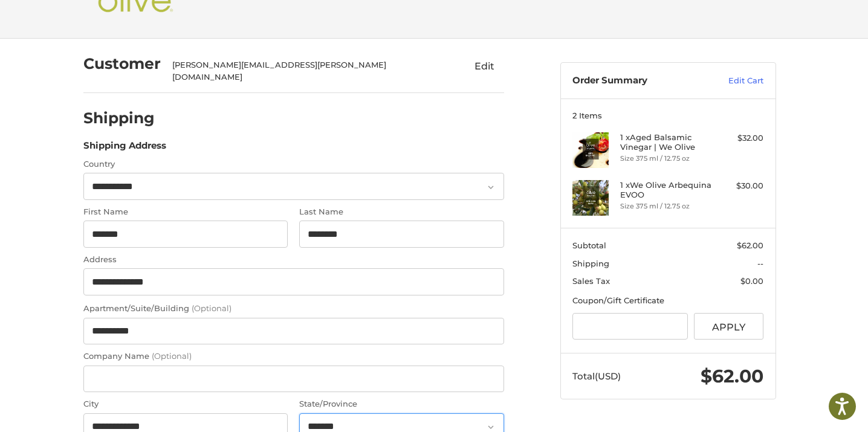 Image resolution: width=868 pixels, height=432 pixels. Describe the element at coordinates (402, 212) in the screenshot. I see `label: Last Name` at that location.